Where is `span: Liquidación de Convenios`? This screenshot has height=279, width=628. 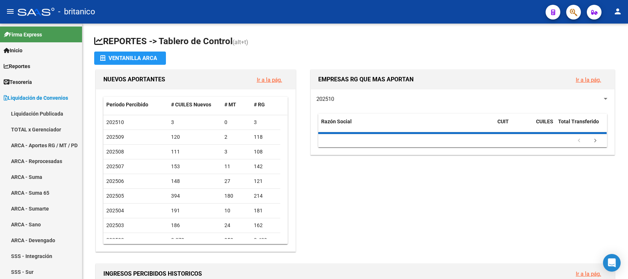 span: Liquidación de Convenios is located at coordinates (36, 98).